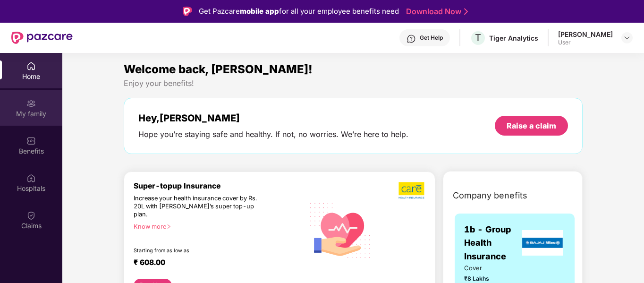 Image resolution: width=644 pixels, height=283 pixels. Describe the element at coordinates (31, 103) in the screenshot. I see `img: svg+xml;base64,PHN2ZyB3aWR0aD0iMjAiIGhlaWdodD0iMjAiIHZpZXdCb3g9IjAgMCAyMCAyMCIgZmlsbD0ibm9uZSIgeG...` at that location.